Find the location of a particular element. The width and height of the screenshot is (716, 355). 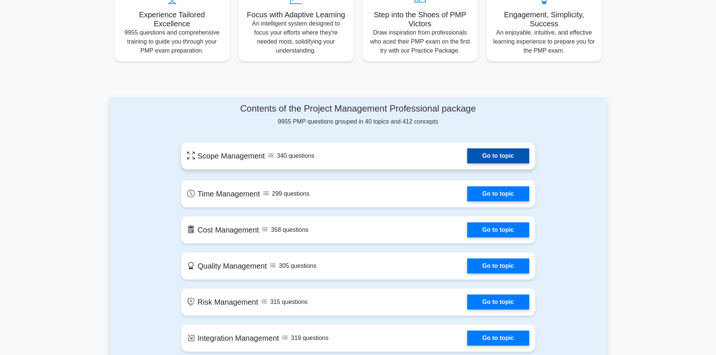

h5: Focus with Adaptive Learning is located at coordinates (296, 15).